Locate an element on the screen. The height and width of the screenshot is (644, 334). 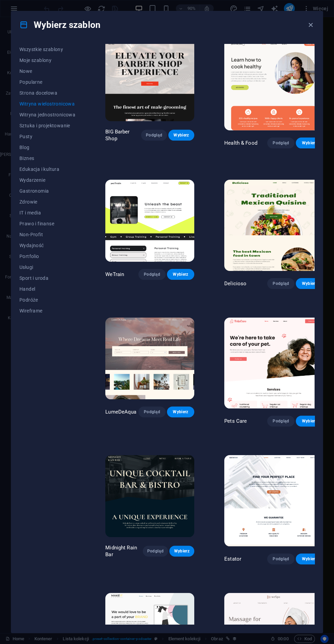
img: LumeDeAqua is located at coordinates (149, 358).